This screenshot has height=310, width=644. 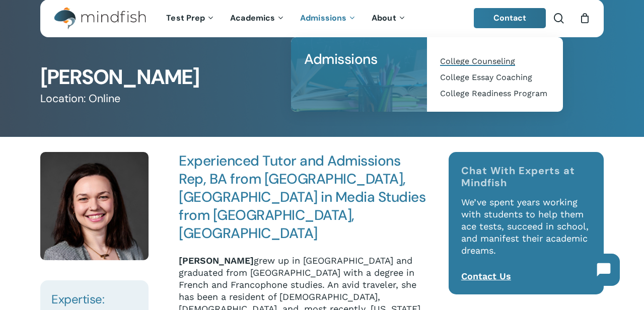 What do you see at coordinates (486, 276) in the screenshot?
I see `a: Contact Us` at bounding box center [486, 276].